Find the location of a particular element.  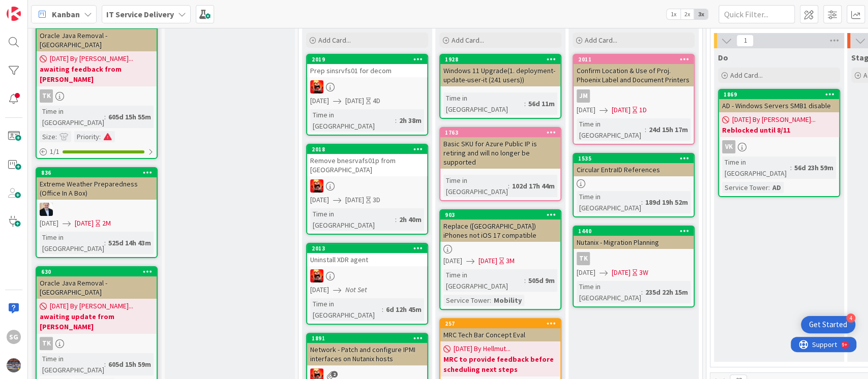

span: Kanban is located at coordinates (66, 14).